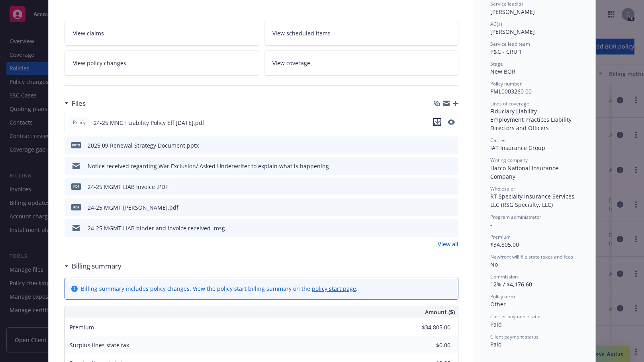 This screenshot has height=362, width=644. Describe the element at coordinates (291, 63) in the screenshot. I see `span: View coverage` at that location.